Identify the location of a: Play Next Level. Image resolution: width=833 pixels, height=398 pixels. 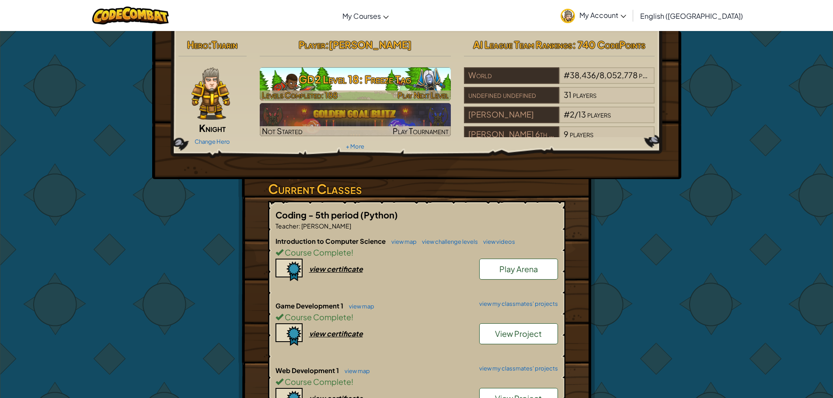
(355, 84).